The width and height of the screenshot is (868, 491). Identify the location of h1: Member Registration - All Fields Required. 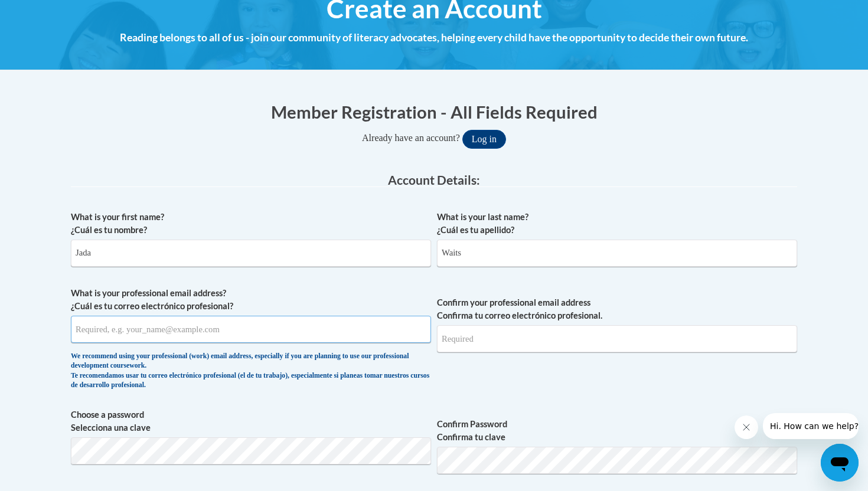
(434, 112).